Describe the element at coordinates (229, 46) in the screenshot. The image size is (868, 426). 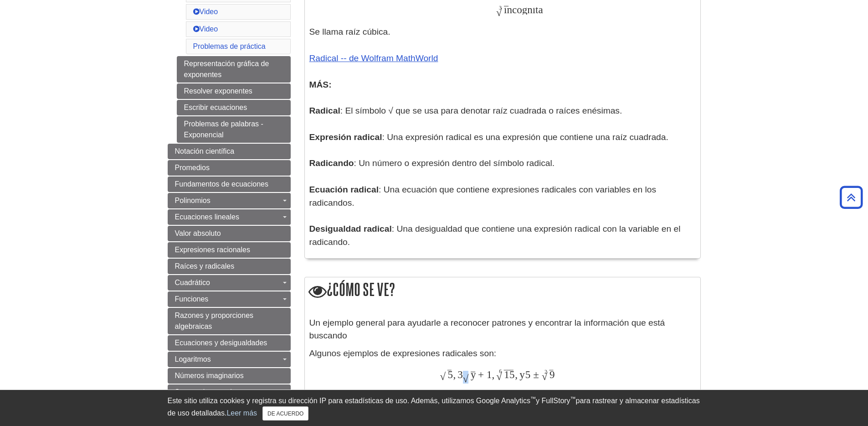
I see `a: Problemas de práctica` at that location.